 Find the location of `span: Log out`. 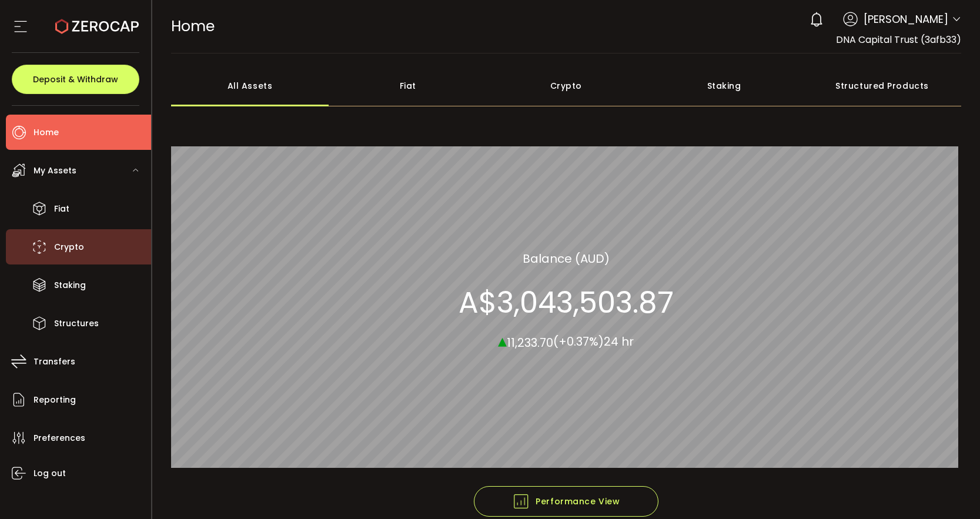

span: Log out is located at coordinates (49, 474).